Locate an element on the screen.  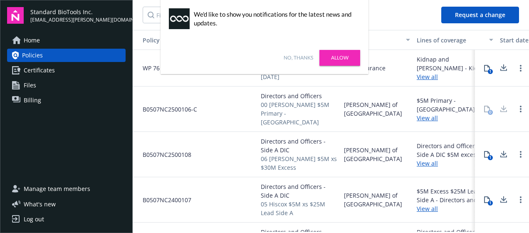
a: Home is located at coordinates (66, 40).